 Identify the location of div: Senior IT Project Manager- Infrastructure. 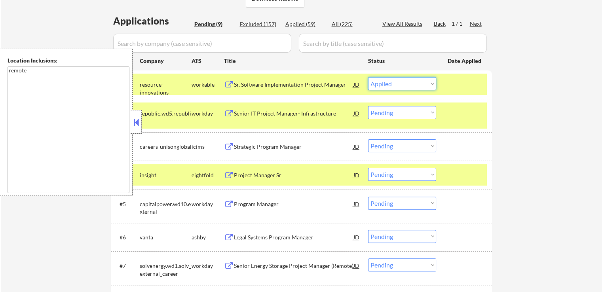
(294, 114).